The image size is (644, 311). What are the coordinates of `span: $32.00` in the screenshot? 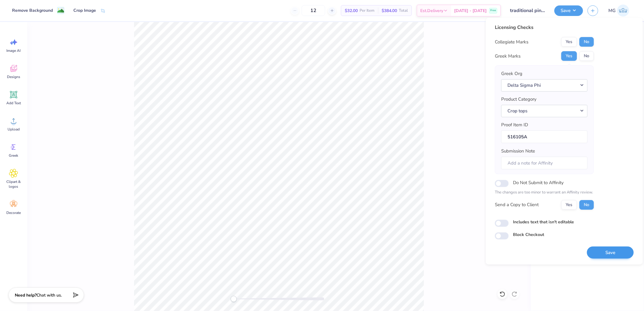 It's located at (351, 11).